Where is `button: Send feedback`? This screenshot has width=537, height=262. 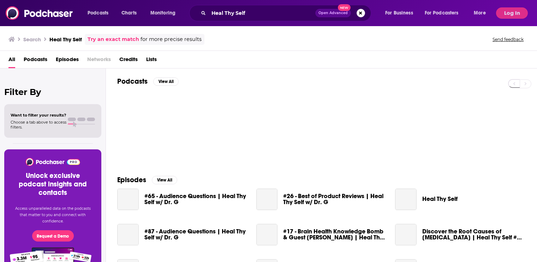 button: Send feedback is located at coordinates (508, 39).